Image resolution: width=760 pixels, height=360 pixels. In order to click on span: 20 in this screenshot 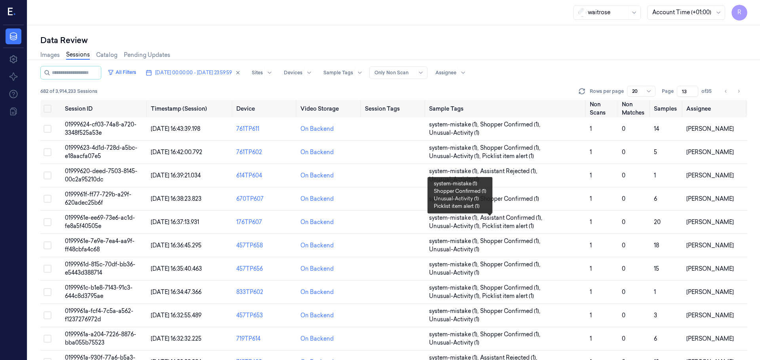, I will do `click(657, 222)`.